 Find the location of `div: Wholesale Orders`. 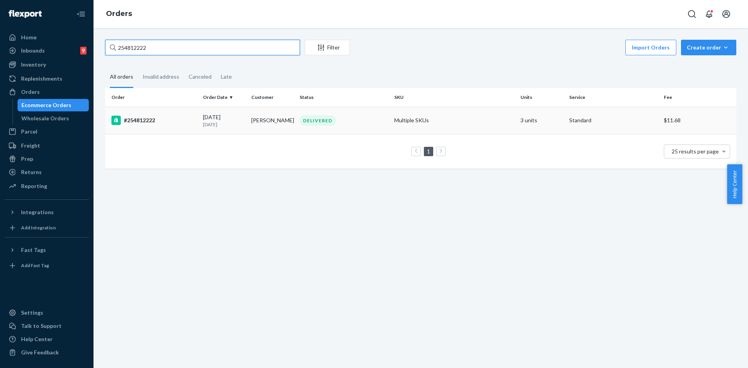

div: Wholesale Orders is located at coordinates (45, 118).